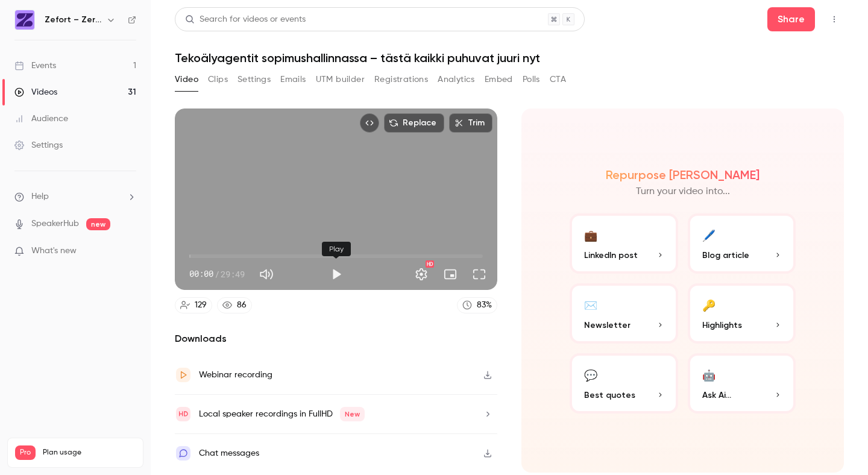 The height and width of the screenshot is (475, 868). Describe the element at coordinates (450, 274) in the screenshot. I see `button: Turn on miniplayer` at that location.